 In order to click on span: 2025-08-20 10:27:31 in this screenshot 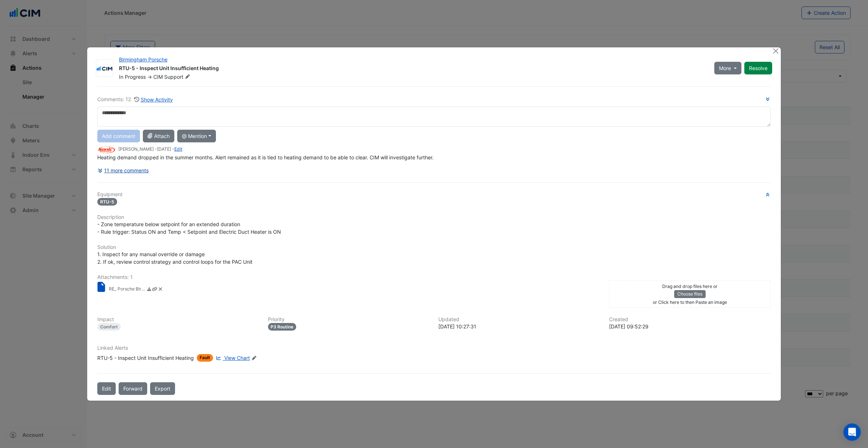, I will do `click(164, 149)`.